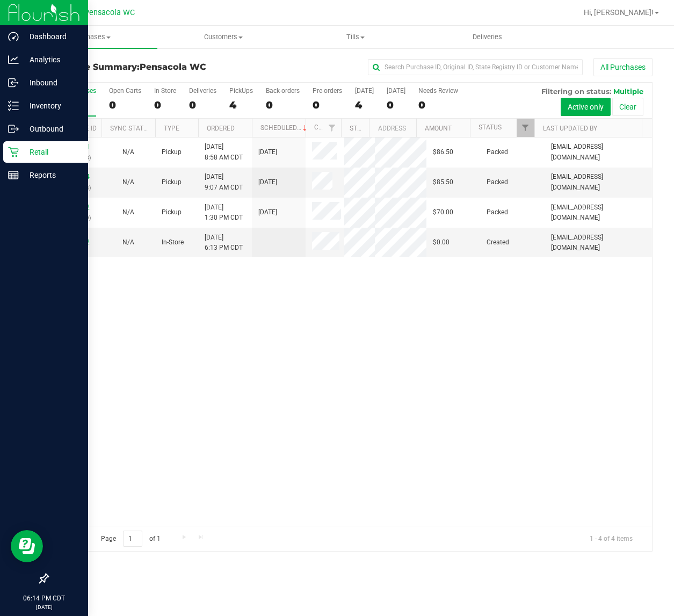  Describe the element at coordinates (91, 37) in the screenshot. I see `span: Purchases` at that location.